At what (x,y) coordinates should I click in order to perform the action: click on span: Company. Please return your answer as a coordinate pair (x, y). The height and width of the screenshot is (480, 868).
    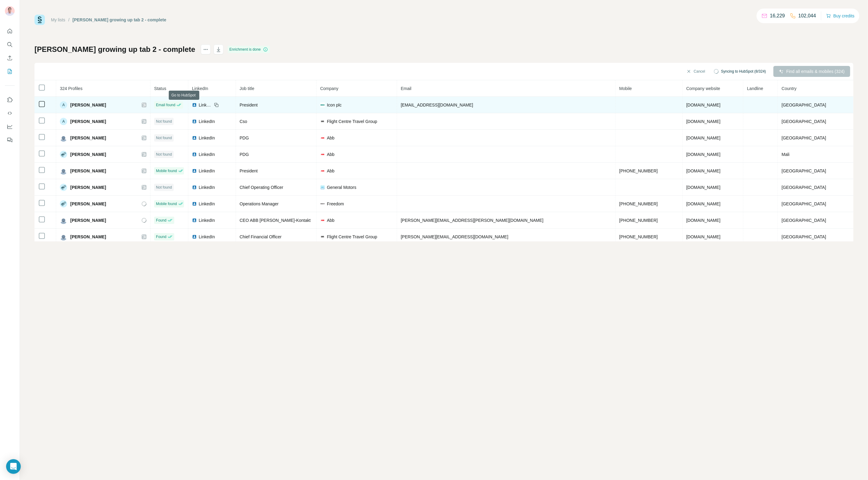
    Looking at the image, I should click on (329, 89).